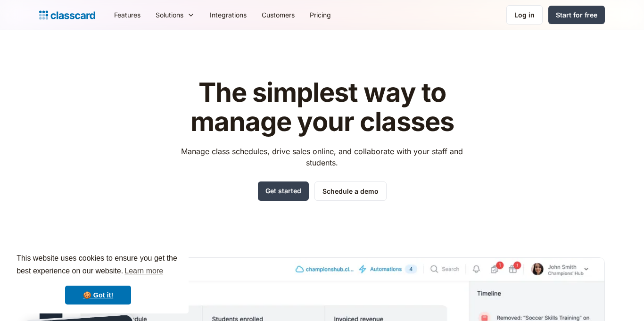 The width and height of the screenshot is (644, 321). What do you see at coordinates (278, 15) in the screenshot?
I see `a: Customers` at bounding box center [278, 15].